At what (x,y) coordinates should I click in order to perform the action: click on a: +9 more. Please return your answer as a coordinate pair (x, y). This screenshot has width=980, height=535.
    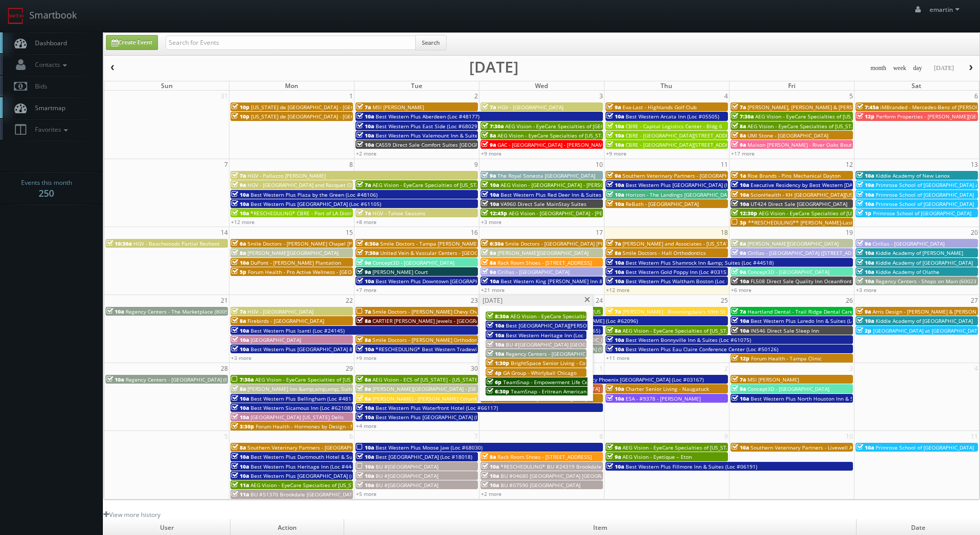
    Looking at the image, I should click on (366, 358).